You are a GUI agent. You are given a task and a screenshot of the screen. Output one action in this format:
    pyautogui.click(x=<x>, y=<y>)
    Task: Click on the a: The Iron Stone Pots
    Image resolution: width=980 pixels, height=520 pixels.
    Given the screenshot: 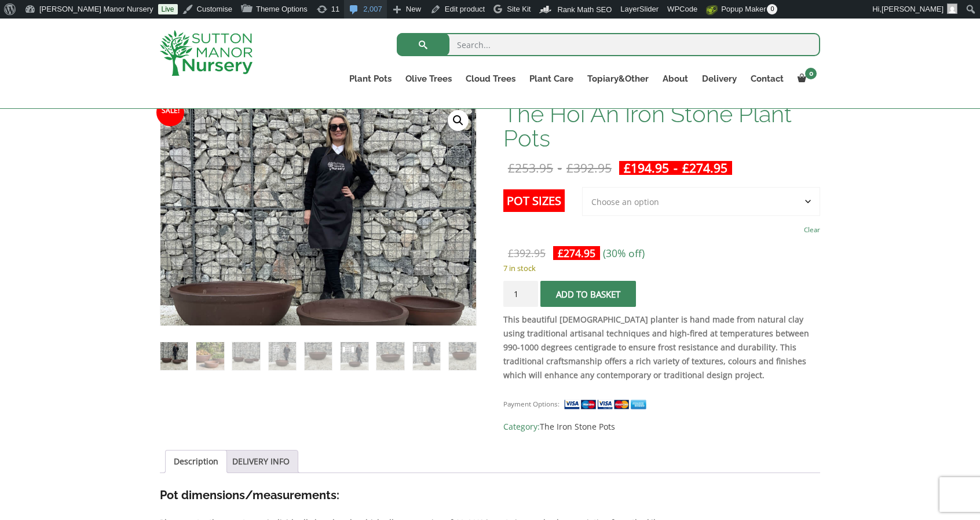 What is the action you would take?
    pyautogui.click(x=577, y=426)
    